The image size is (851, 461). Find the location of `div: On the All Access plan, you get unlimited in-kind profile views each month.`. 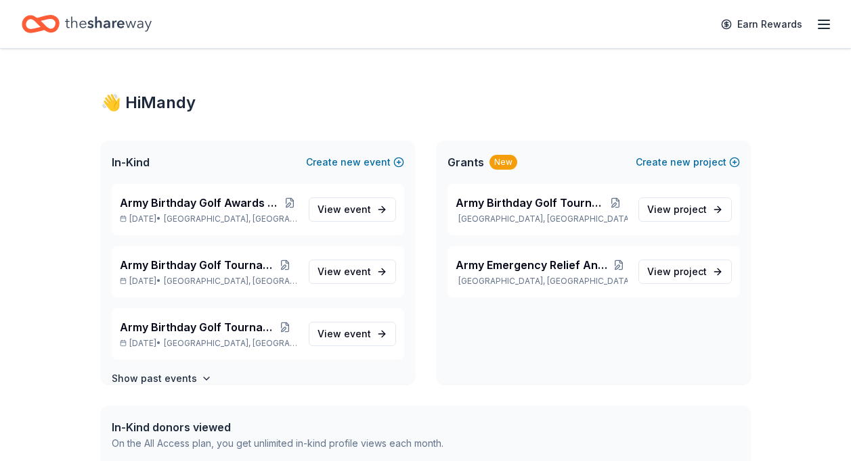

div: On the All Access plan, you get unlimited in-kind profile views each month. is located at coordinates (277, 444).